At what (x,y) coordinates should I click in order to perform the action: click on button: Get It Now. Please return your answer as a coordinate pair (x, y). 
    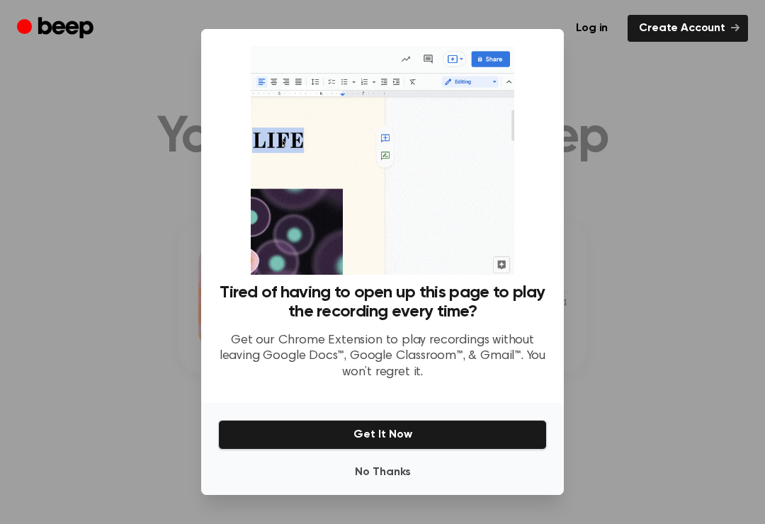
    Looking at the image, I should click on (383, 435).